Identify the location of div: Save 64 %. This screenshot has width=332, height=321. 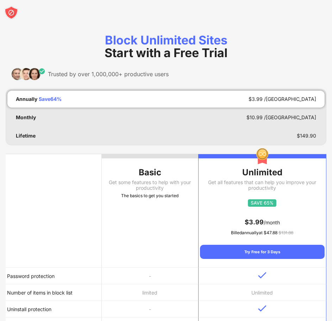
(50, 99).